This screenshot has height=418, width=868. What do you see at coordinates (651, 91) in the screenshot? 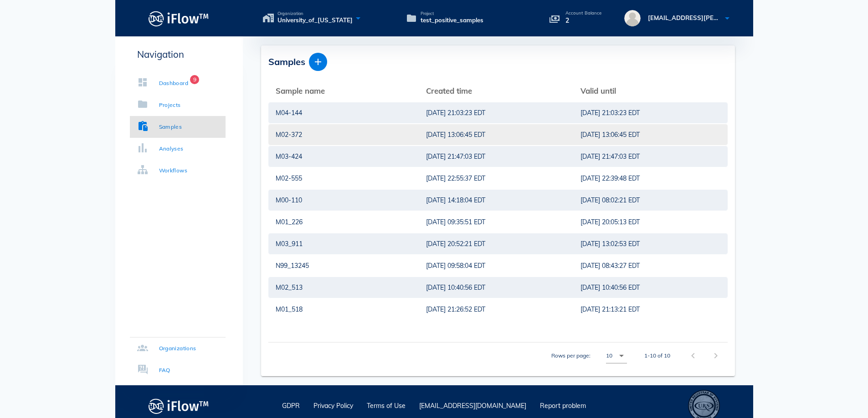
I see `th: Valid until: Not sorted. Activate to sort ascending.` at bounding box center [651, 91].